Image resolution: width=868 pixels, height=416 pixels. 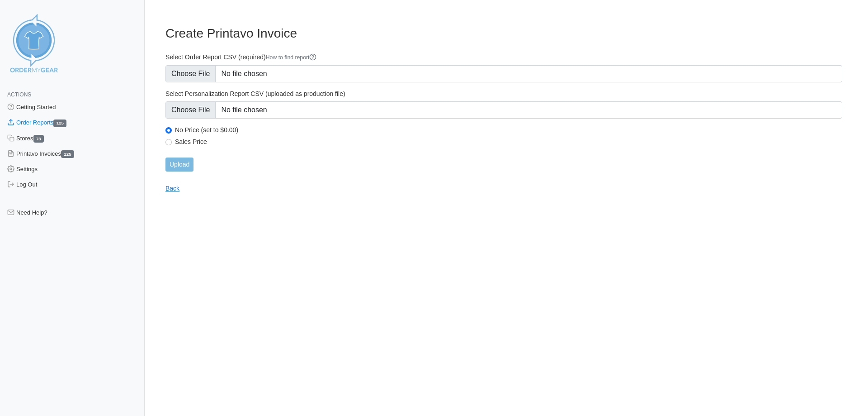 What do you see at coordinates (509, 130) in the screenshot?
I see `label: No Price (set to $0.00)` at bounding box center [509, 130].